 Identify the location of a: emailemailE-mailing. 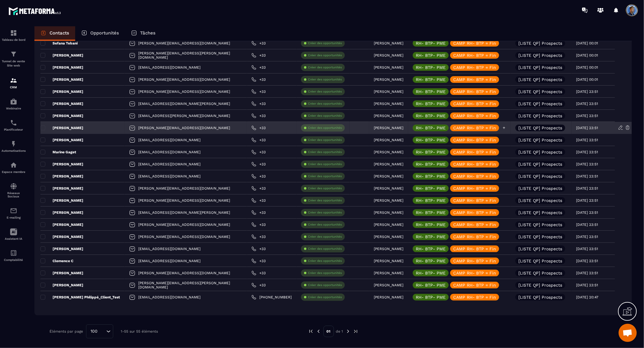
(14, 213).